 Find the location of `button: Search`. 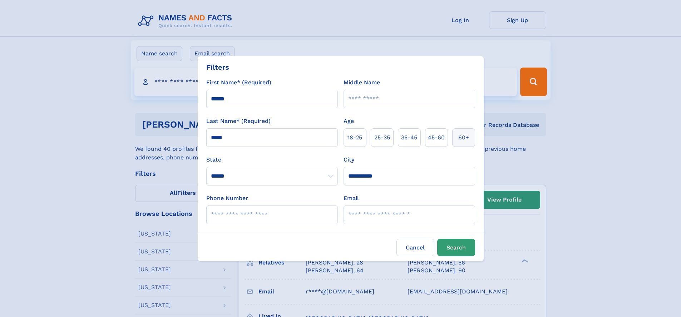

button: Search is located at coordinates (456, 247).